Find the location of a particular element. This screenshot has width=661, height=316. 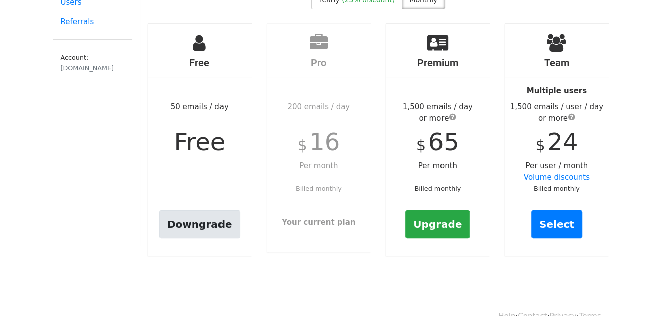

h4: Free is located at coordinates (200, 63).